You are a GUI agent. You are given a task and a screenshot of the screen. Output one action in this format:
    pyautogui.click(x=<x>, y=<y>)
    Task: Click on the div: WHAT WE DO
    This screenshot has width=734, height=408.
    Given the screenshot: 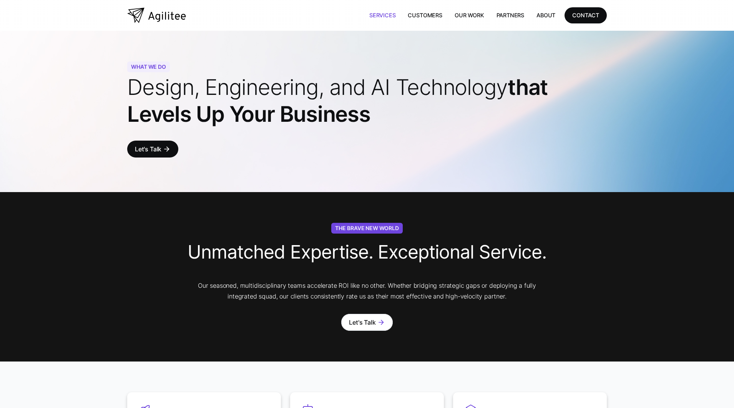 What is the action you would take?
    pyautogui.click(x=148, y=67)
    